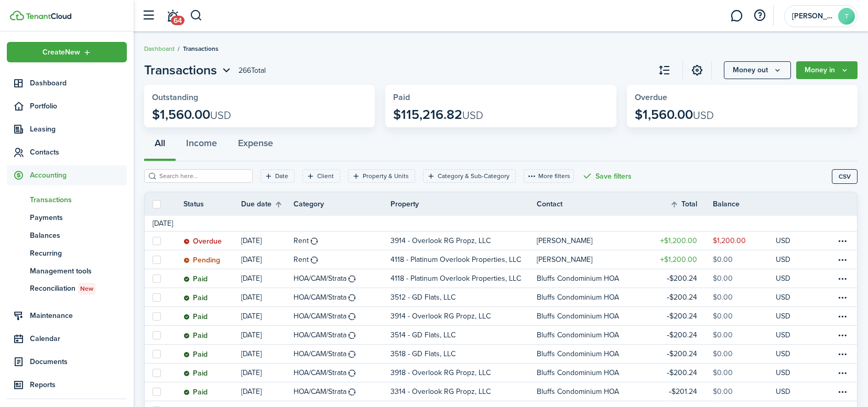 This screenshot has width=868, height=407. What do you see at coordinates (342, 204) in the screenshot?
I see `th: Category` at bounding box center [342, 204].